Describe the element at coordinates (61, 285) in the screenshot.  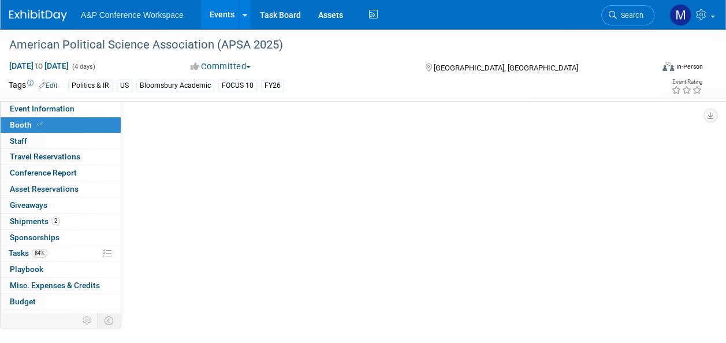
I see `a: Misc. Expenses & Credits` at that location.